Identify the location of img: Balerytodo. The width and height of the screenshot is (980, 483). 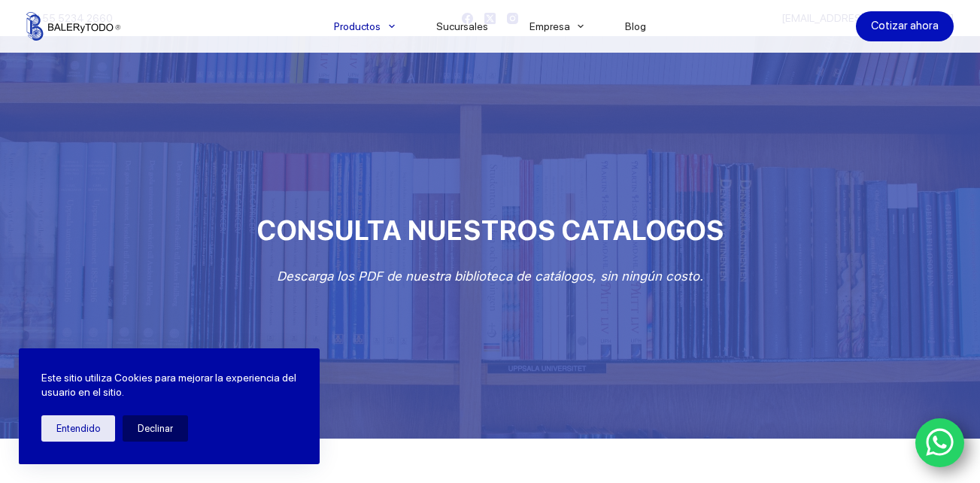
(73, 26).